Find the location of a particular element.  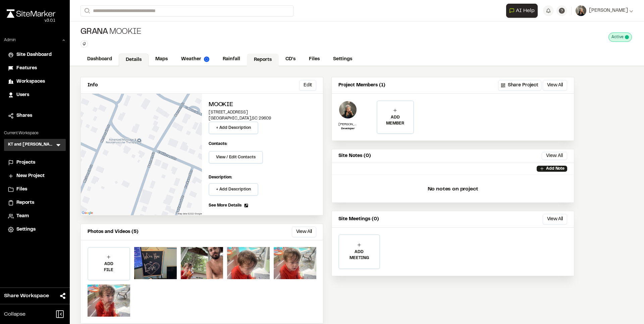

p: ADD MEETING is located at coordinates (359, 255).